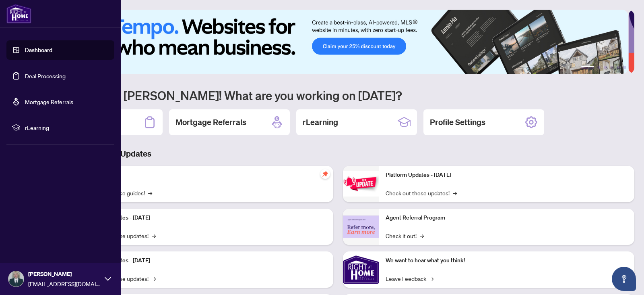 The height and width of the screenshot is (295, 644). What do you see at coordinates (457, 123) in the screenshot?
I see `h2: Profile Settings` at bounding box center [457, 123].